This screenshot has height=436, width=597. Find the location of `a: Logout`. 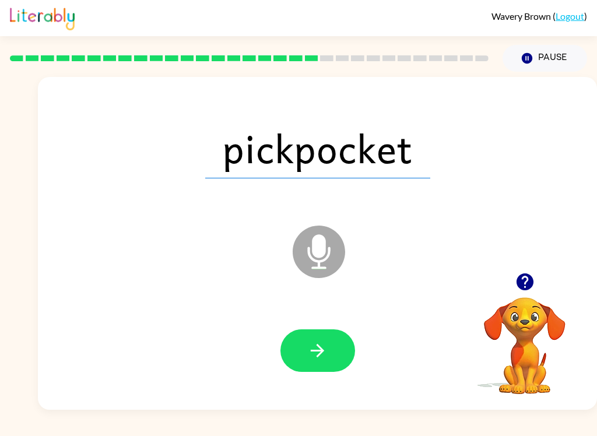

a: Logout is located at coordinates (570, 16).